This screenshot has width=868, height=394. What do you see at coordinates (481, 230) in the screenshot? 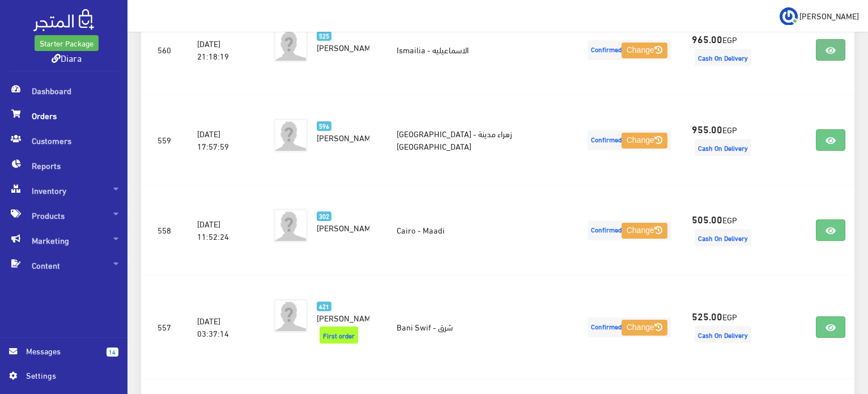
I see `td: Cairo - Maadi` at bounding box center [481, 230].